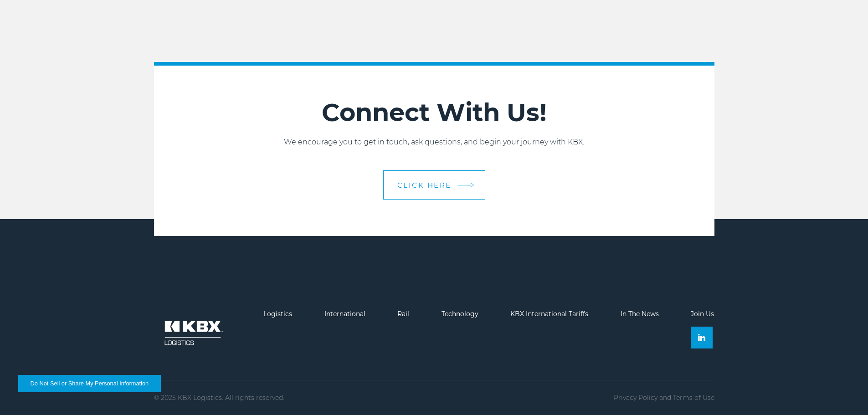 The height and width of the screenshot is (415, 868). Describe the element at coordinates (640, 313) in the screenshot. I see `a: In The News` at that location.